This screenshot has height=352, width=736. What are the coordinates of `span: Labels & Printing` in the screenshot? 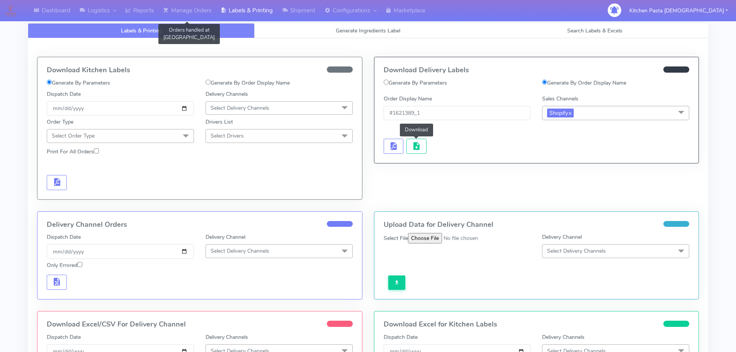 It's located at (141, 31).